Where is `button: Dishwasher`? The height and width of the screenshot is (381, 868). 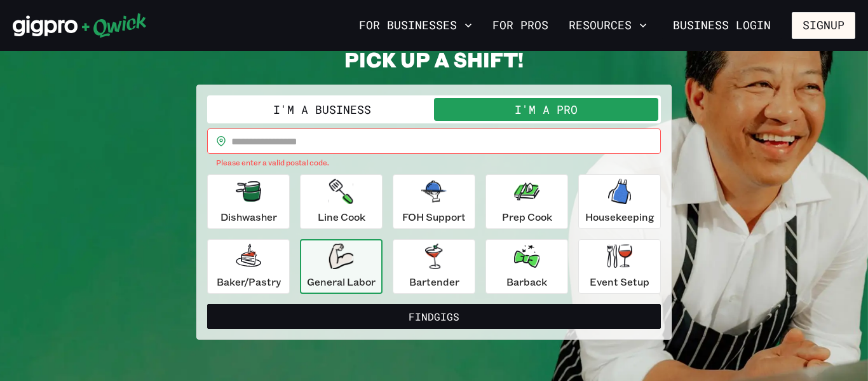 button: Dishwasher is located at coordinates (249, 201).